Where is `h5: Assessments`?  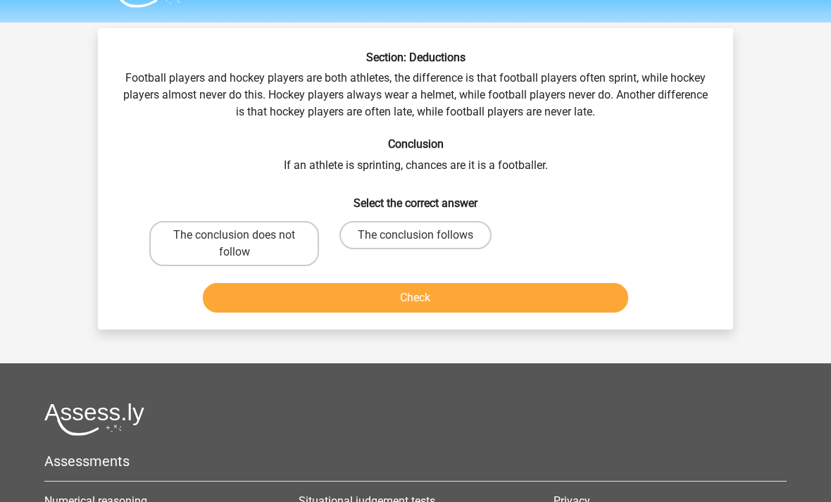 h5: Assessments is located at coordinates (415, 462).